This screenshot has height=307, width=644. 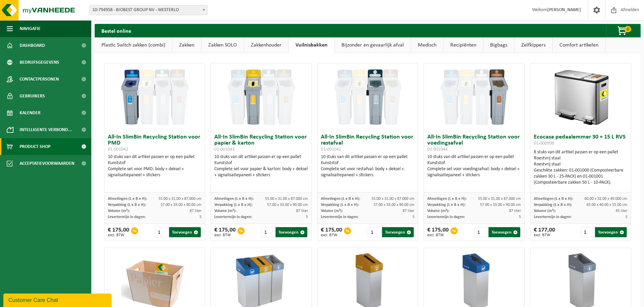 I want to click on h3: All-In SlimBin Recycling Station voor PMD, so click(x=154, y=143).